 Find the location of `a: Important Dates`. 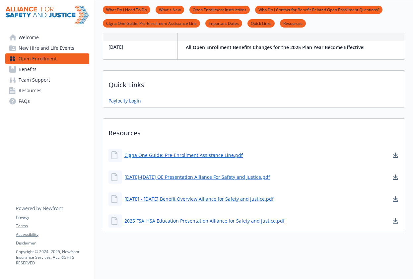

a: Important Dates is located at coordinates (224, 23).